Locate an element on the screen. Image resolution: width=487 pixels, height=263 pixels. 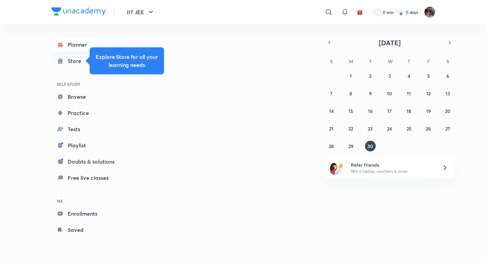
abbr: September 11, 2025 is located at coordinates (409, 93).